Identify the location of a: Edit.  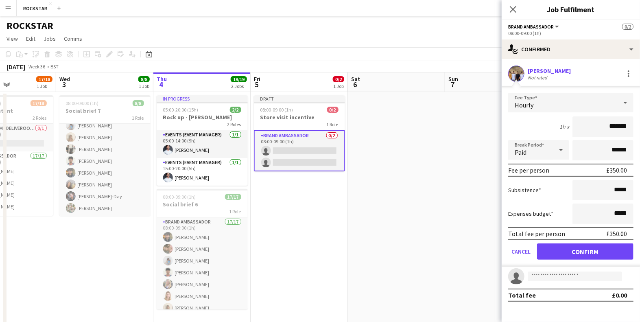
(31, 39).